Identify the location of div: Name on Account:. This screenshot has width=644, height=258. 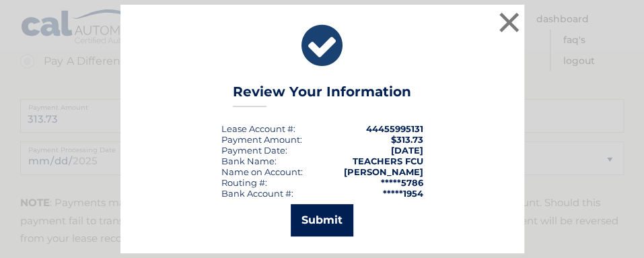
(262, 172).